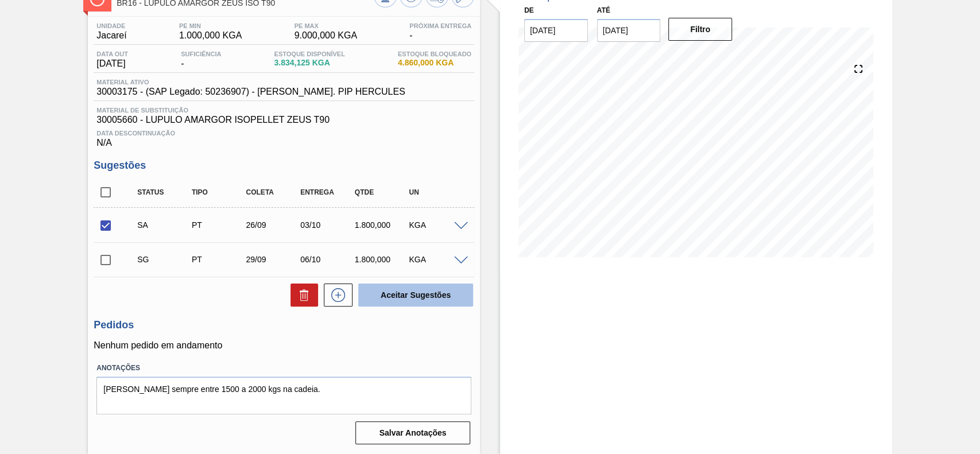 The image size is (980, 454). Describe the element at coordinates (283, 325) in the screenshot. I see `h3: Pedidos` at that location.